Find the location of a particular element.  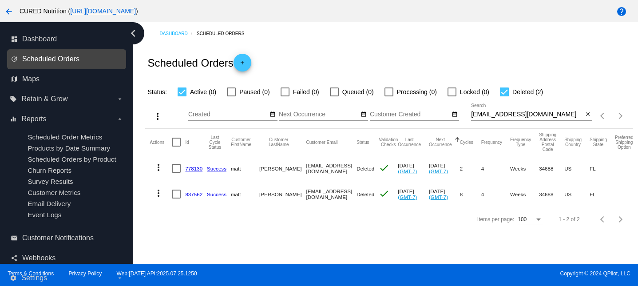

span: Customer Notifications is located at coordinates (58, 238).